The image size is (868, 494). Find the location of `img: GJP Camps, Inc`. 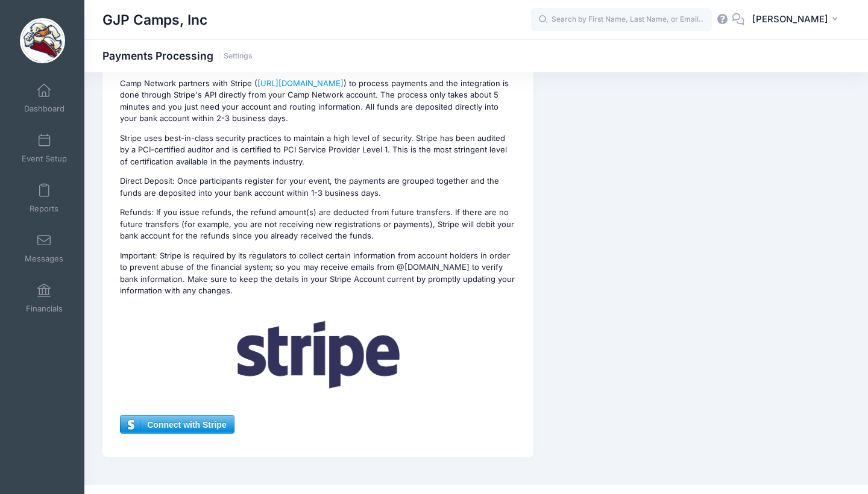

img: GJP Camps, Inc is located at coordinates (42, 40).